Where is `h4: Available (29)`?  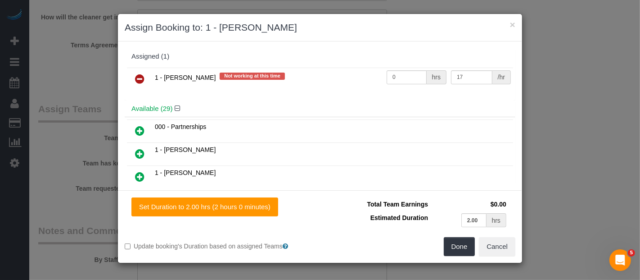 h4: Available (29) is located at coordinates (320, 109).